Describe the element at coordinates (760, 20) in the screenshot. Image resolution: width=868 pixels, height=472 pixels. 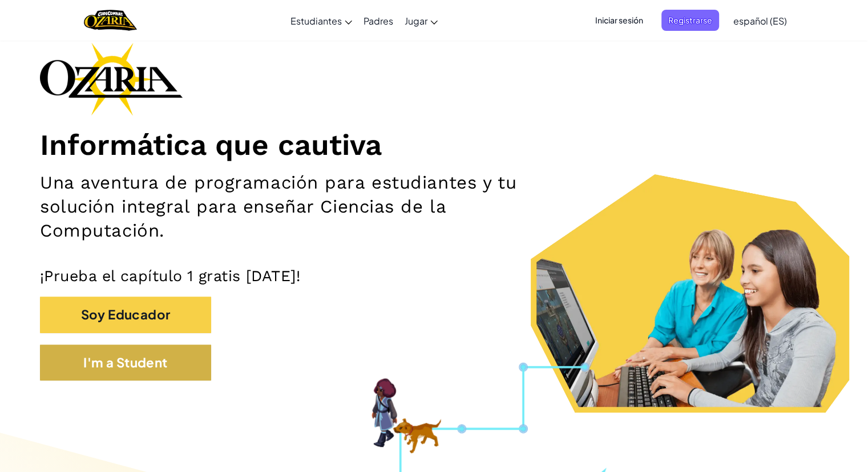
I see `span: español (ES)` at that location.